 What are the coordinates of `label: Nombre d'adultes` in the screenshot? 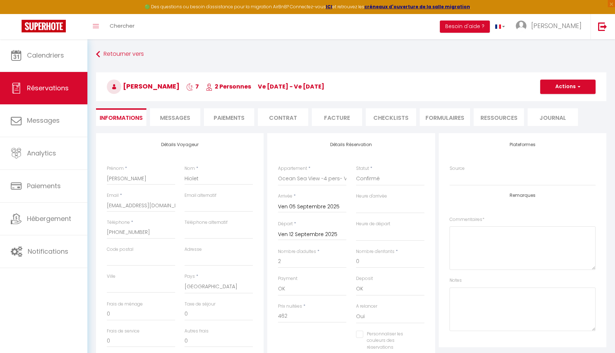 It's located at (297, 251).